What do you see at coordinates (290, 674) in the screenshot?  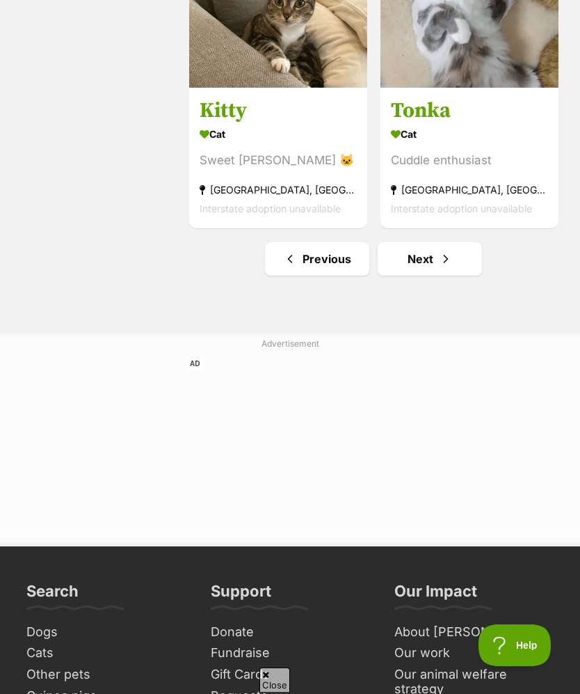 I see `a: Gift Cards` at bounding box center [290, 674].